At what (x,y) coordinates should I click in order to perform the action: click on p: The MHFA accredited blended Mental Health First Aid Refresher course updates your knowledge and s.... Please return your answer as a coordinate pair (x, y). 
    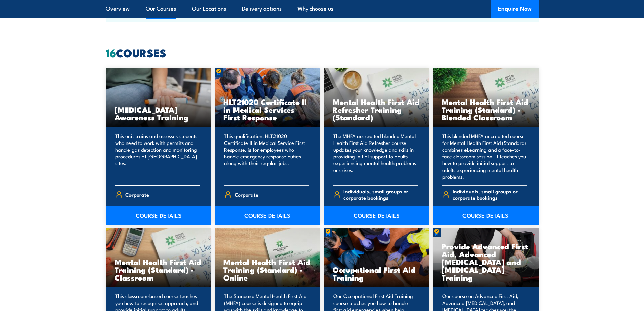
    Looking at the image, I should click on (376, 156).